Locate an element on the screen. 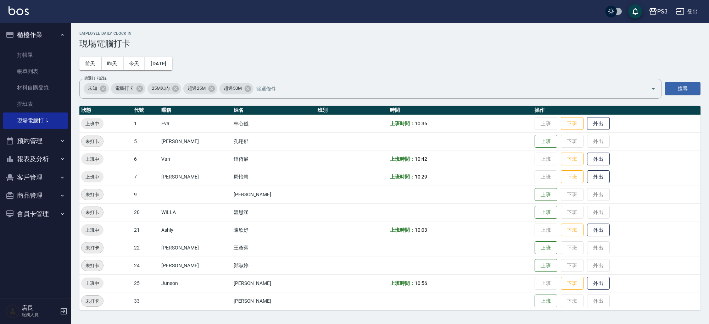 The width and height of the screenshot is (709, 324). td: 5 is located at coordinates (146, 141).